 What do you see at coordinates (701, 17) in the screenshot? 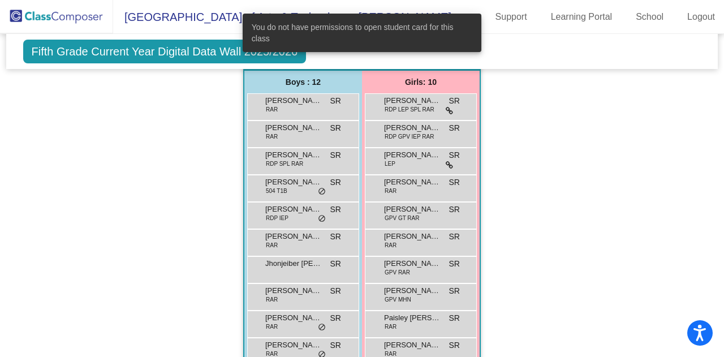
I see `a: Logout` at bounding box center [701, 17].